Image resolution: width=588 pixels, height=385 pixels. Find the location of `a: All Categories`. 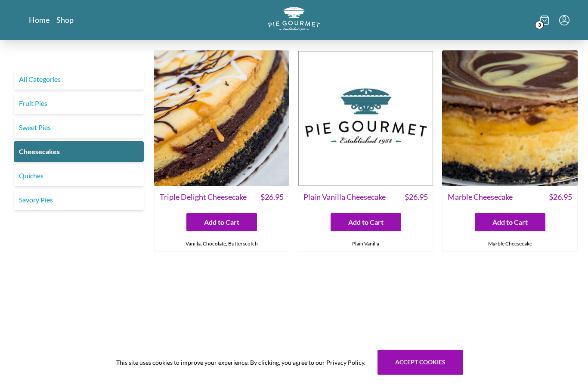

a: All Categories is located at coordinates (79, 79).